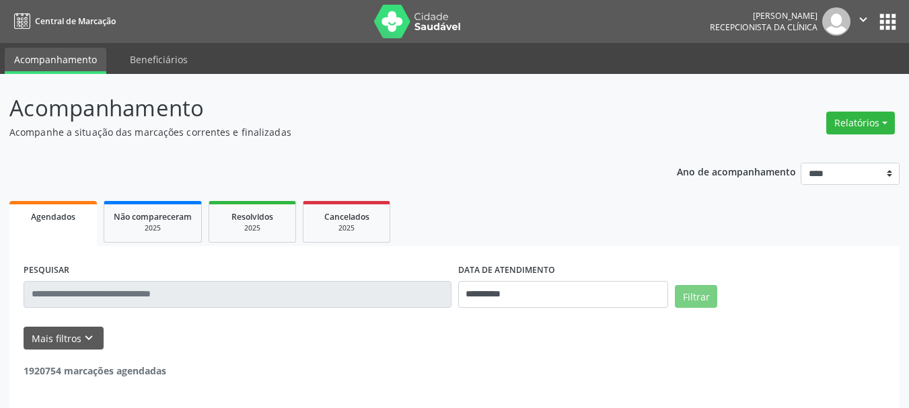 Image resolution: width=909 pixels, height=408 pixels. I want to click on p: Ano de acompanhamento, so click(736, 171).